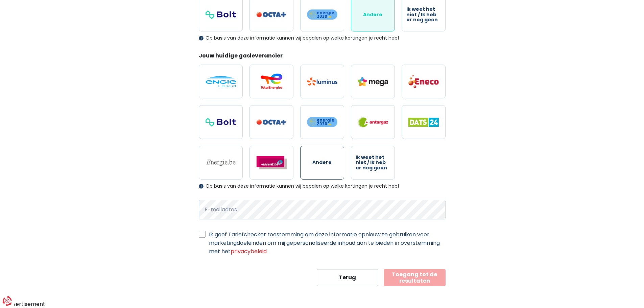 This screenshot has height=308, width=644. I want to click on label: Ik geef Tariefchecker toestemming om deze informatie opnieuw te gebruiken voor marketingdoeleinde..., so click(328, 243).